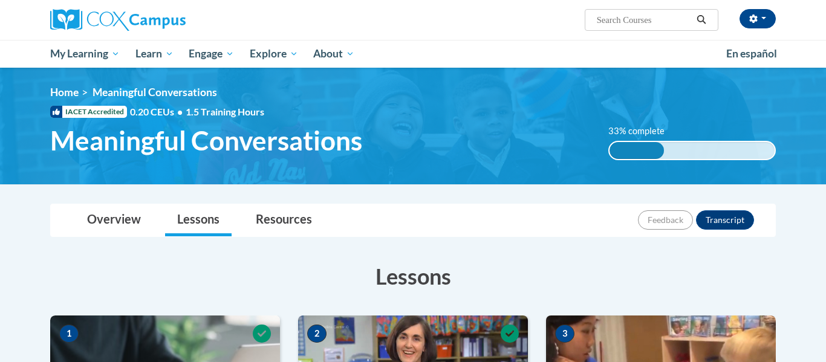 The width and height of the screenshot is (826, 362). I want to click on a: Home, so click(64, 92).